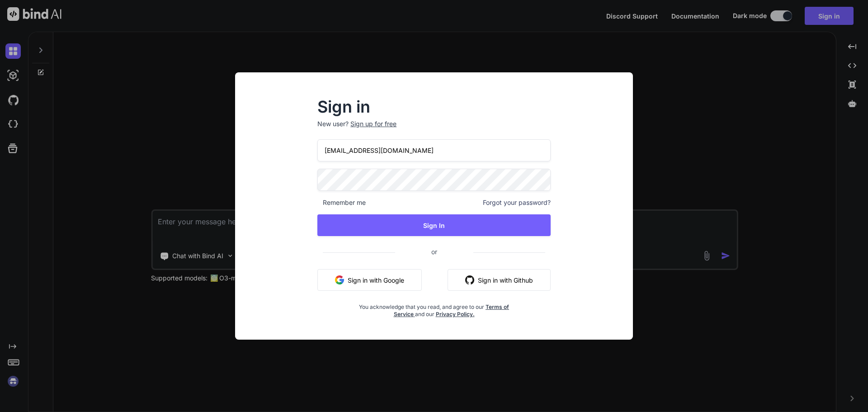 This screenshot has width=868, height=412. I want to click on h2: Sign in, so click(434, 106).